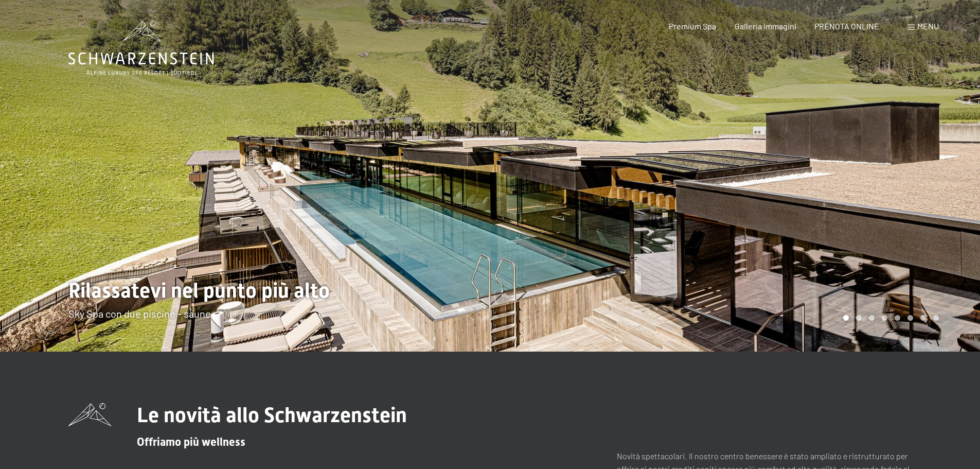 This screenshot has width=980, height=469. I want to click on div: Carousel Page 3, so click(872, 318).